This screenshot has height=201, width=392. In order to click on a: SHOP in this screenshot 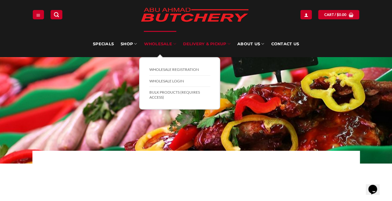, I will do `click(129, 44)`.